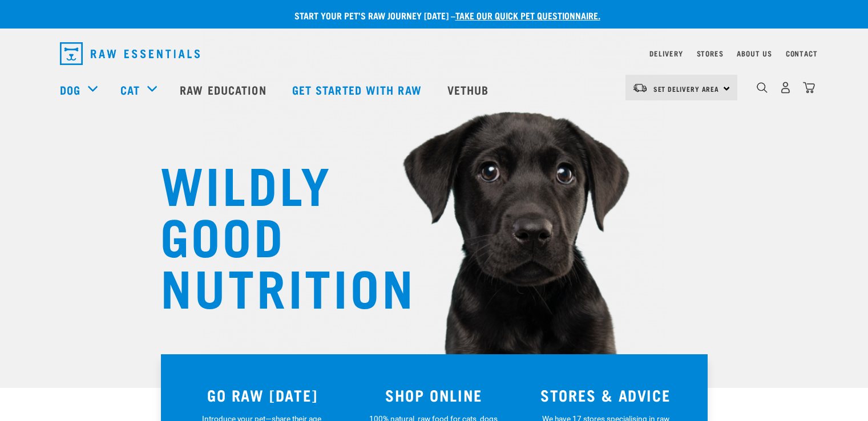  I want to click on a: Contact, so click(802, 53).